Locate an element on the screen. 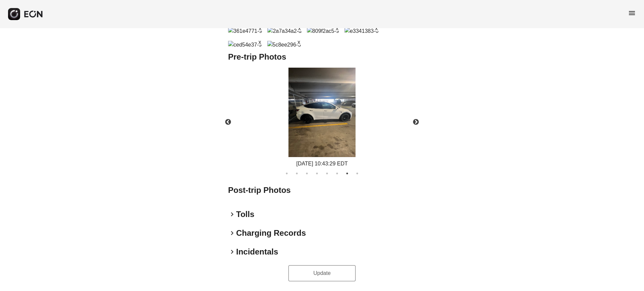 The image size is (644, 291). img: ced54e37-9 is located at coordinates (245, 45).